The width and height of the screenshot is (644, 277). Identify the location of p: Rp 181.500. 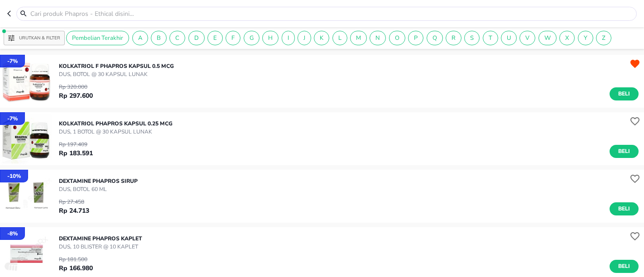
(75, 260).